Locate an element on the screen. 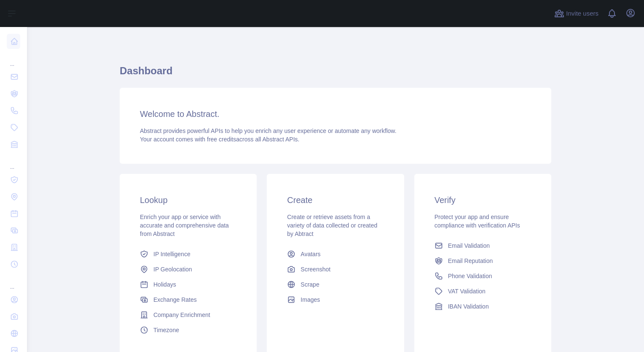 This screenshot has width=644, height=352. a: Company Enrichment is located at coordinates (188, 315).